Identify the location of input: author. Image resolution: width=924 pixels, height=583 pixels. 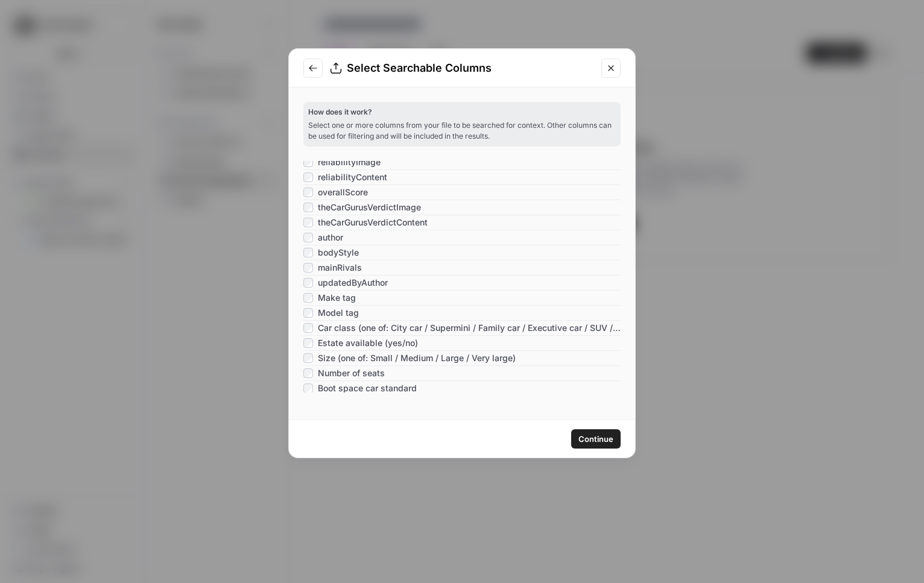
(308, 237).